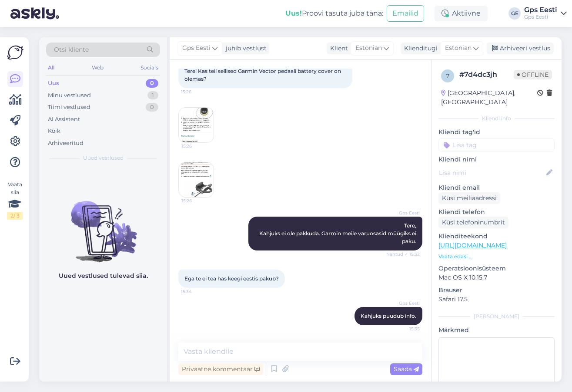 The width and height of the screenshot is (572, 392). What do you see at coordinates (496, 257) in the screenshot?
I see `p: Vaata edasi ...` at bounding box center [496, 257].